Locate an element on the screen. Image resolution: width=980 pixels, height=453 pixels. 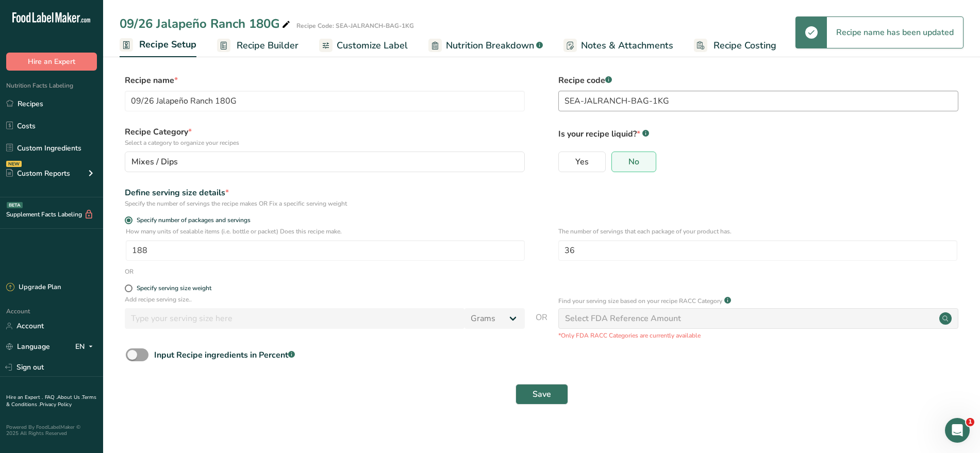
span: Yes is located at coordinates (582, 162).